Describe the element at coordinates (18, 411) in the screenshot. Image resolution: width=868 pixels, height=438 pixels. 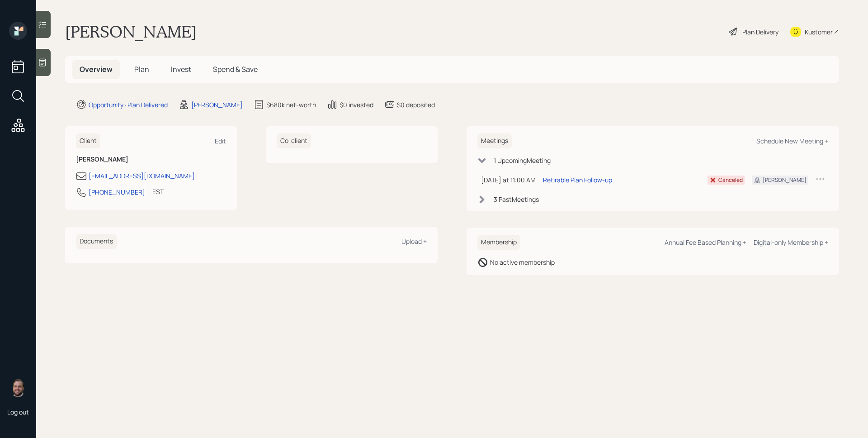
I see `div: Log out` at that location.